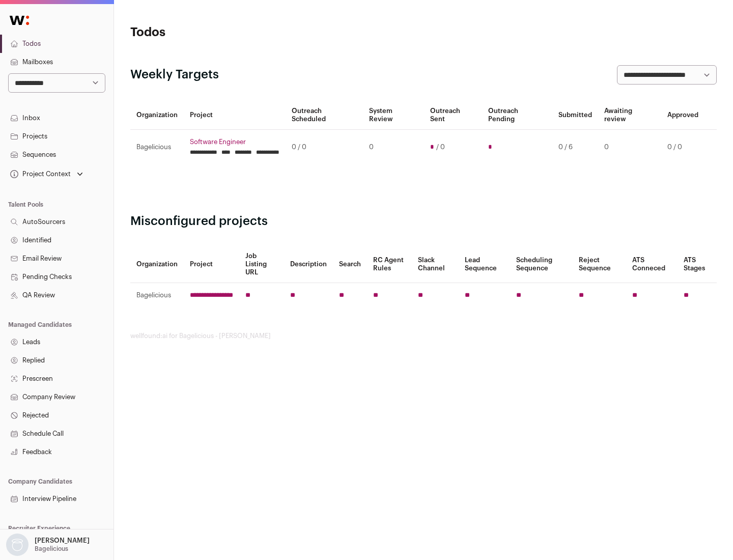  What do you see at coordinates (52, 548) in the screenshot?
I see `p: Bagelicious` at bounding box center [52, 548].